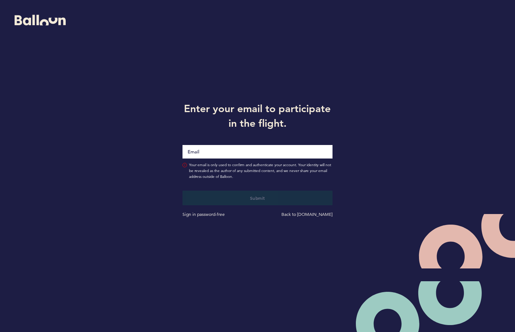  I want to click on button: Submit, so click(257, 198).